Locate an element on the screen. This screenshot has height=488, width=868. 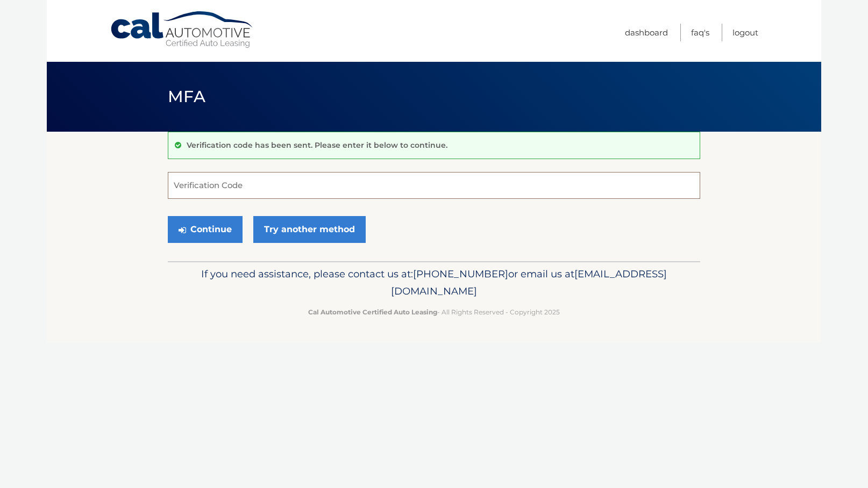
span: MFA is located at coordinates (186, 97).